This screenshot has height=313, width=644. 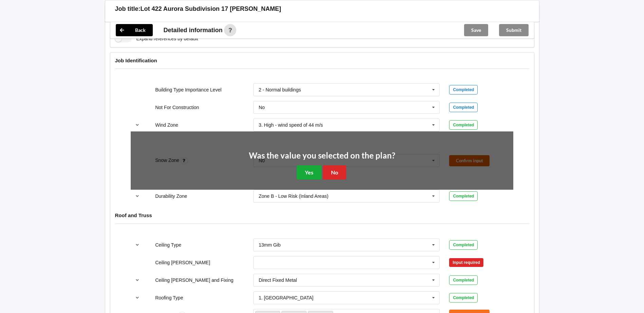 What do you see at coordinates (322, 216) in the screenshot?
I see `h4: Roof and Truss` at bounding box center [322, 216].